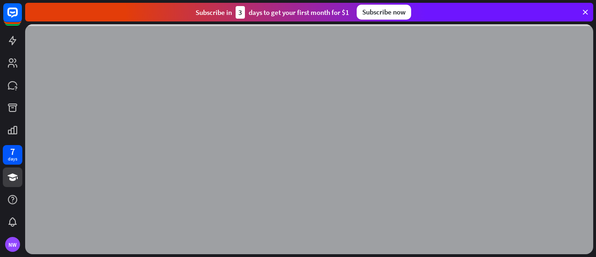 The width and height of the screenshot is (596, 257). Describe the element at coordinates (13, 244) in the screenshot. I see `div: NW` at that location.